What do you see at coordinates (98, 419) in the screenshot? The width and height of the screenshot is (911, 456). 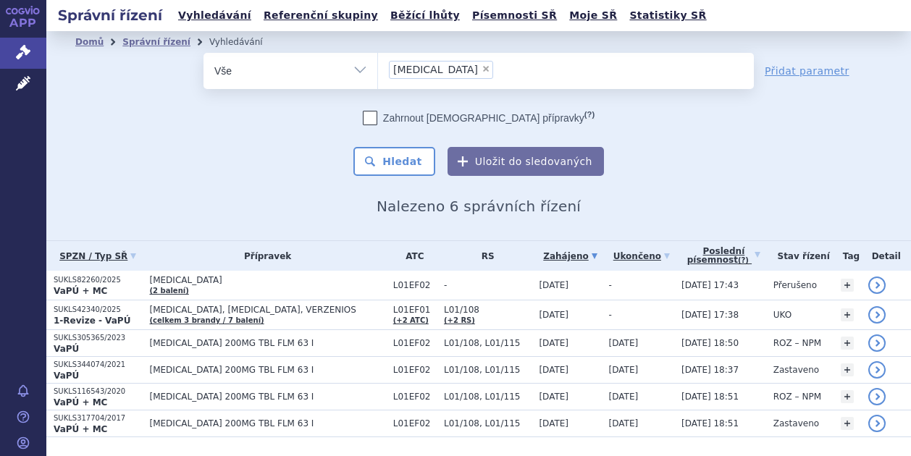 I see `p: SUKLS317704/2017` at bounding box center [98, 419].